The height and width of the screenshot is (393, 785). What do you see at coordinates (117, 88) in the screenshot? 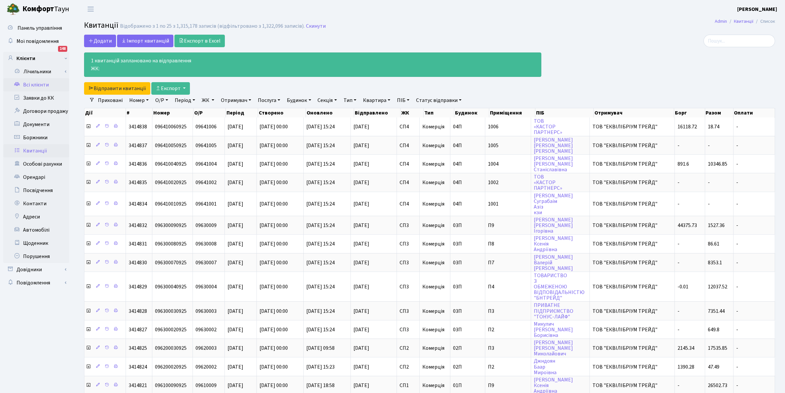
I see `a: Відправити квитанції` at bounding box center [117, 88].